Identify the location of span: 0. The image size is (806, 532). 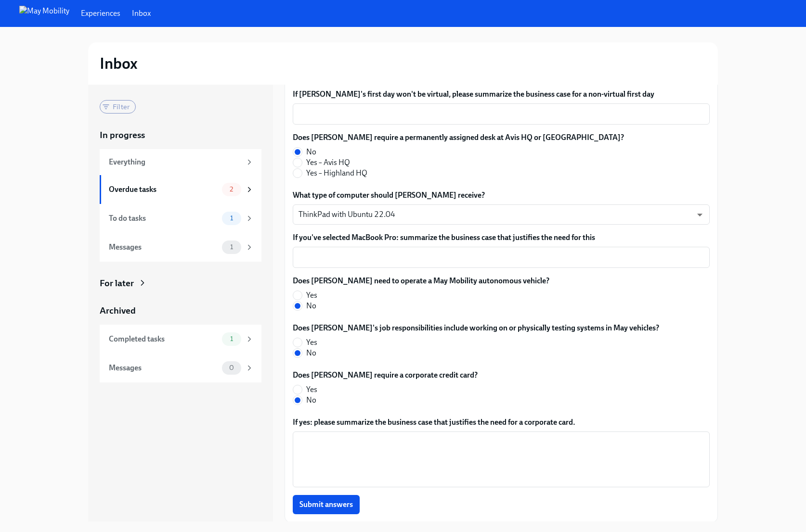
(231, 368).